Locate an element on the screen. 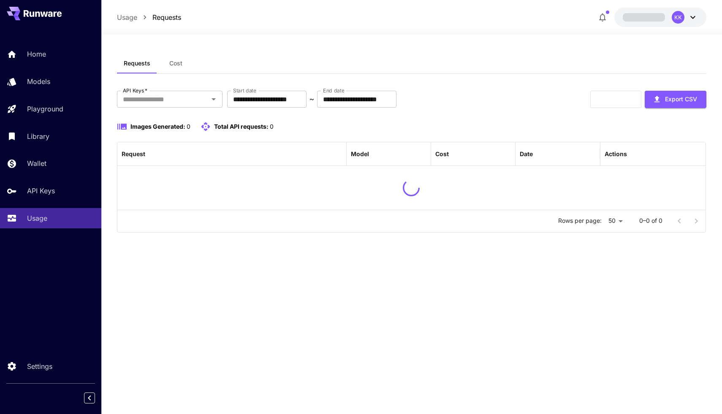  label: API Keys is located at coordinates (135, 90).